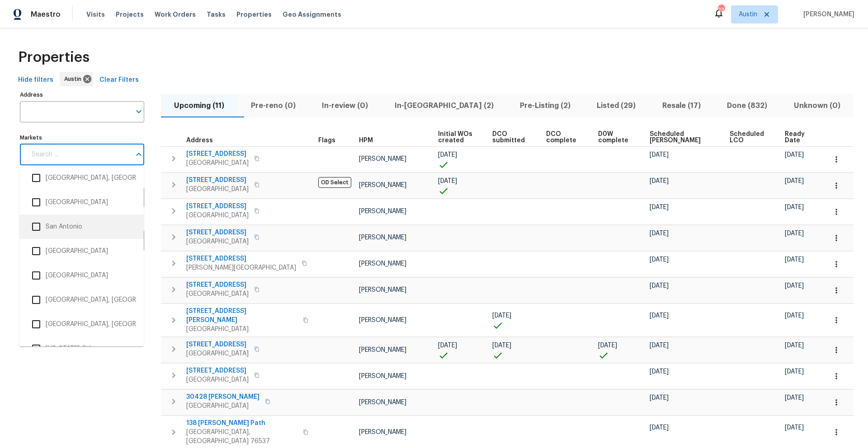 The width and height of the screenshot is (868, 448). What do you see at coordinates (119, 80) in the screenshot?
I see `span: Clear Filters` at bounding box center [119, 80].